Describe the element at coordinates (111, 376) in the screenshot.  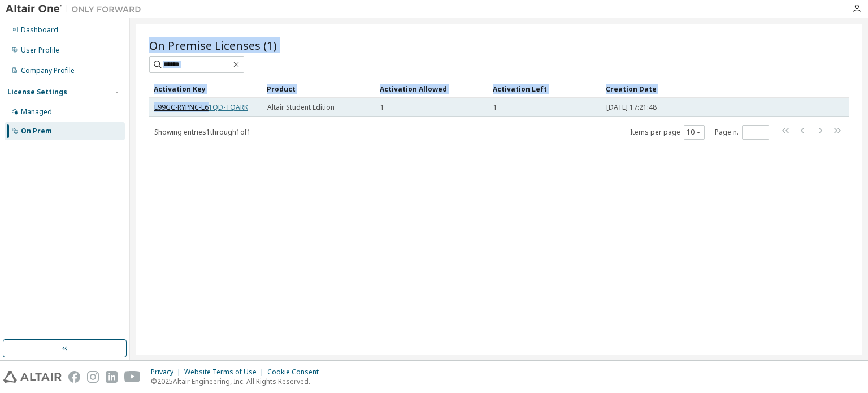
I see `img: linkedin.svg` at that location.